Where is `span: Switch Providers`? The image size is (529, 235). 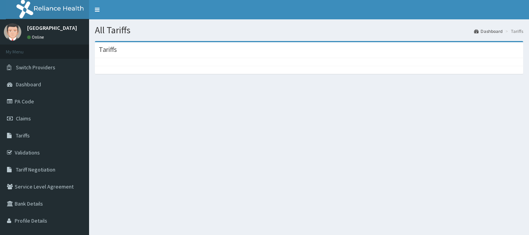 span: Switch Providers is located at coordinates (36, 67).